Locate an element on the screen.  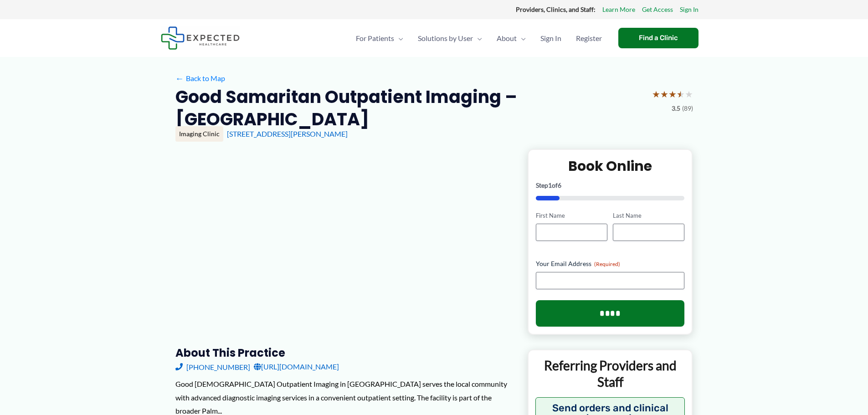
label: First Name is located at coordinates (572, 216).